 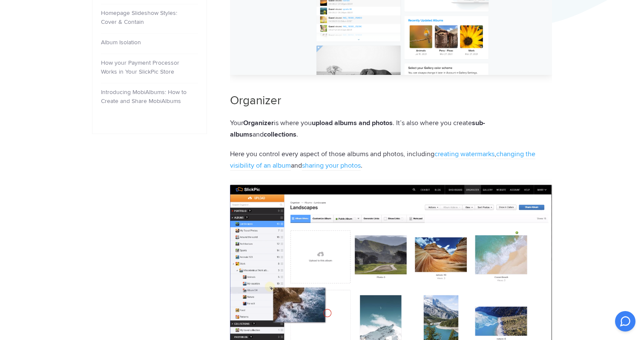 I want to click on a: creating watermarks, so click(x=465, y=154).